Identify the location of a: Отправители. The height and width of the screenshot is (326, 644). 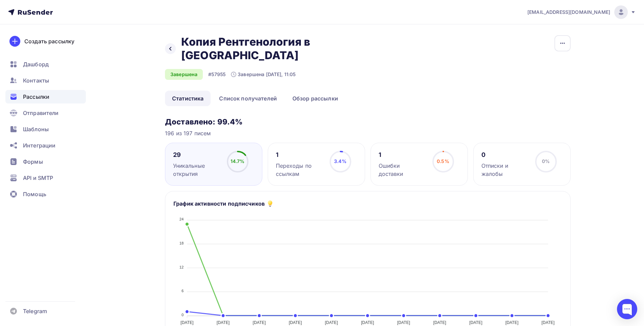
(45, 113).